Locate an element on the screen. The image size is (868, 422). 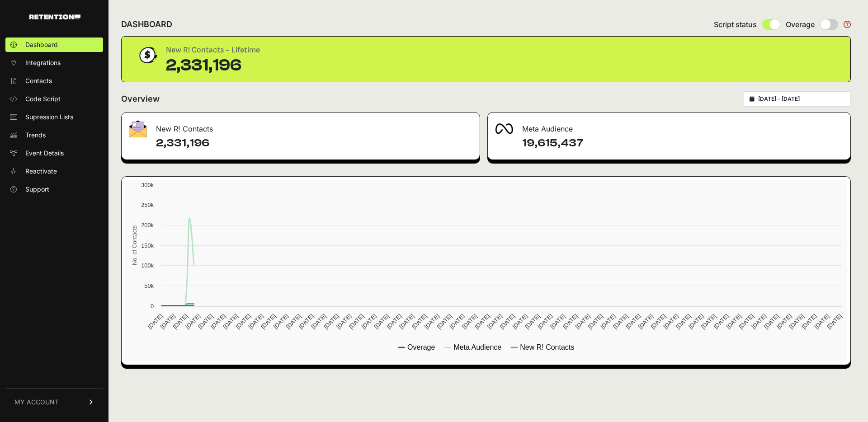
h4: 2,331,196 is located at coordinates (314, 144).